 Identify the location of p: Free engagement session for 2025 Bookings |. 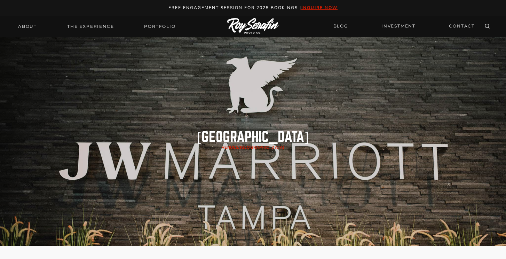
(253, 8).